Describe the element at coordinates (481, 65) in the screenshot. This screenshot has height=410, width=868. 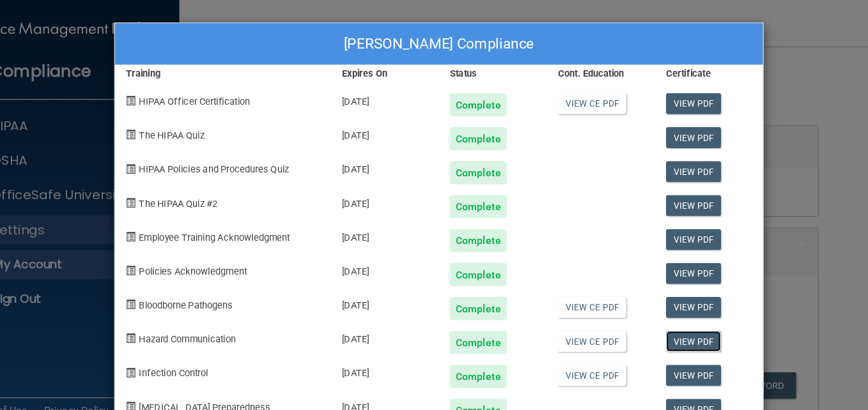
I see `div: Status` at that location.